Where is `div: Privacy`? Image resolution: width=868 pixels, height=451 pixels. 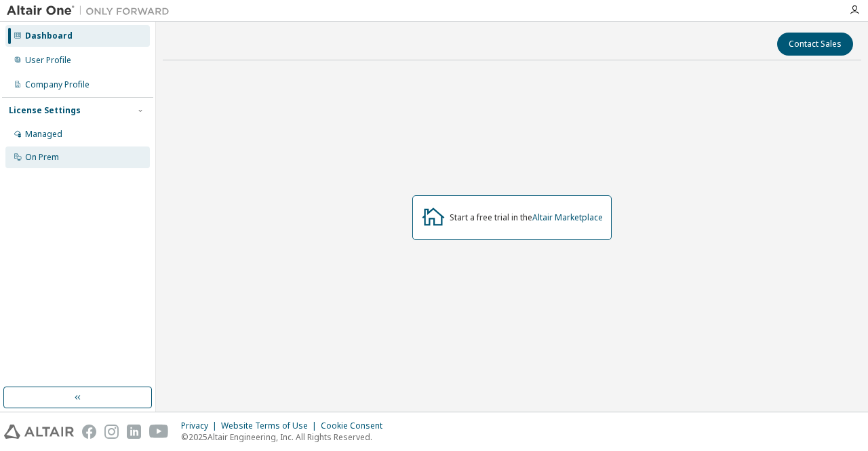 div: Privacy is located at coordinates (201, 426).